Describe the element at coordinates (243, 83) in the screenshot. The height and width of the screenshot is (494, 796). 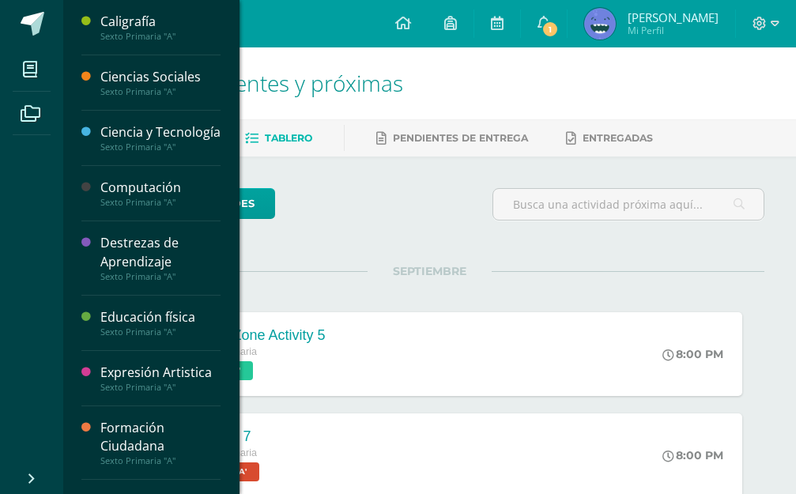
I see `span: Actividades recientes y próximas` at that location.